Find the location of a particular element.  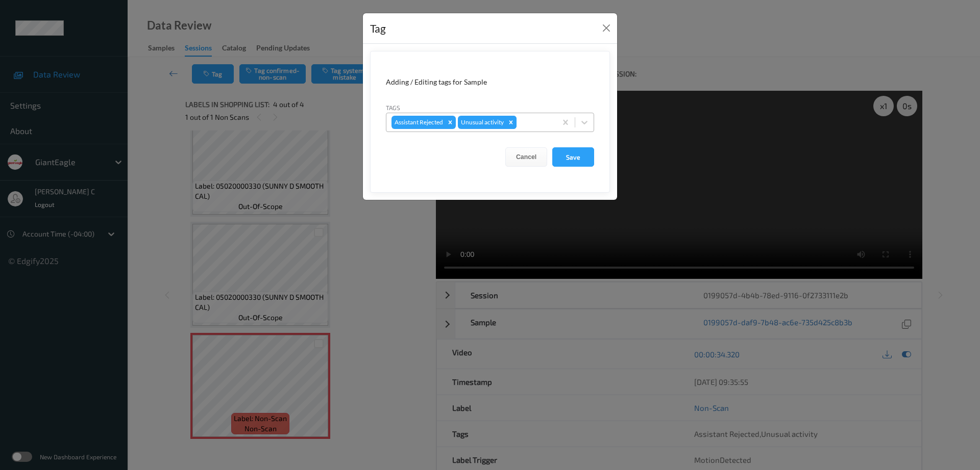

button: Save is located at coordinates (573, 157).